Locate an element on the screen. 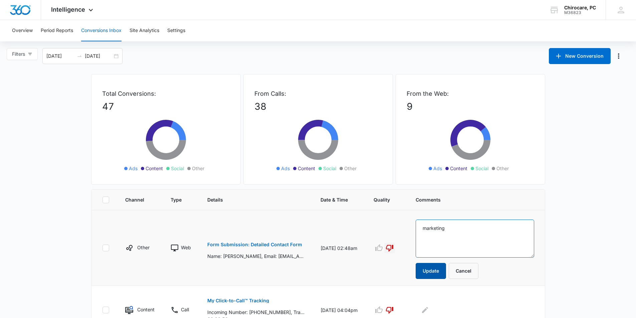 This screenshot has width=636, height=318. span: Type is located at coordinates (176, 200).